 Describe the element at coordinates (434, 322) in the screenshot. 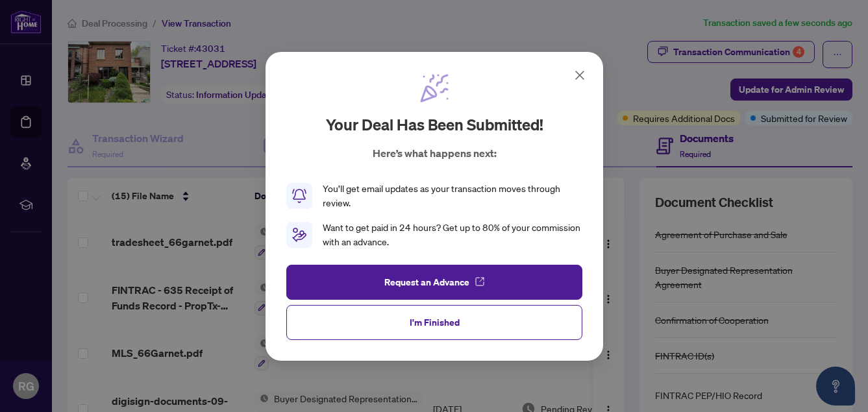

I see `span: I'm Finished` at that location.